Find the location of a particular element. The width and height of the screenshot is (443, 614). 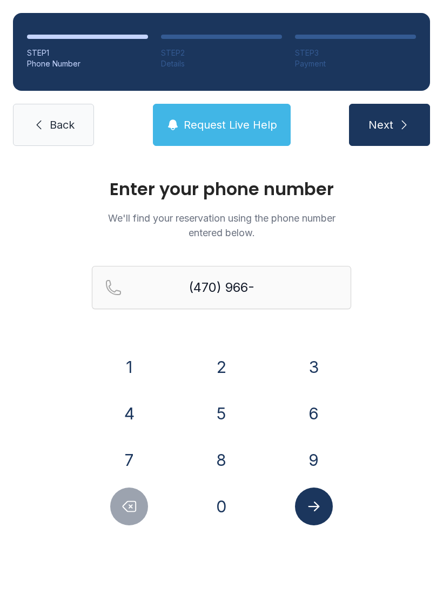

button: Submit lookup form is located at coordinates (314, 506).